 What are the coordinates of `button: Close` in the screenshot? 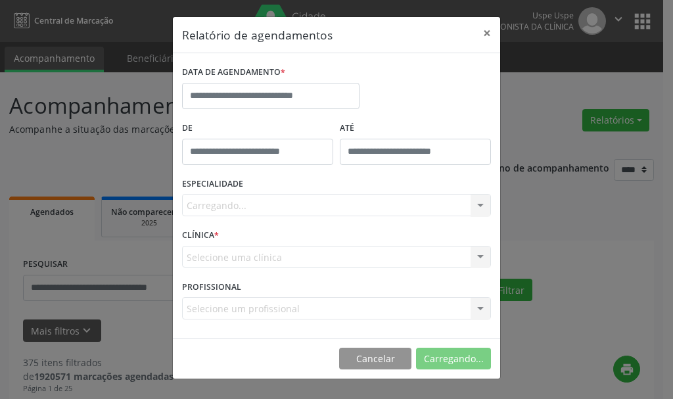 It's located at (487, 33).